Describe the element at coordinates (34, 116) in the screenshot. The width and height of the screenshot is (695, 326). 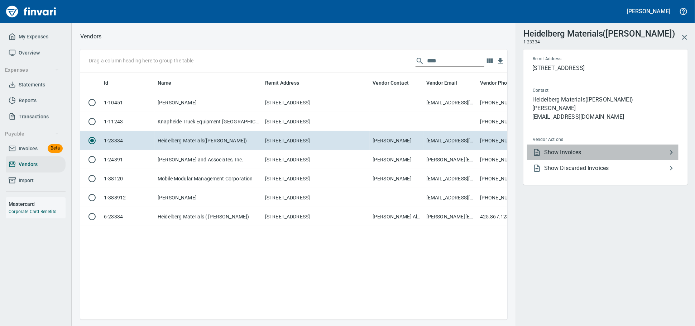
I see `span: Transactions` at that location.